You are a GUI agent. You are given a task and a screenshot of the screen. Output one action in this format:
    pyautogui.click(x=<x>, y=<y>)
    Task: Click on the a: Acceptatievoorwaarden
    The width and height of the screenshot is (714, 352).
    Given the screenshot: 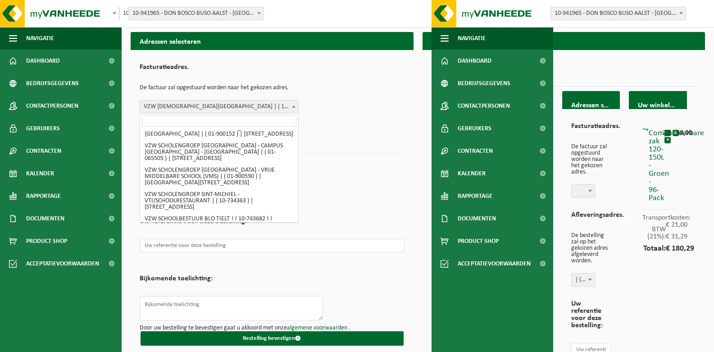 What is the action you would take?
    pyautogui.click(x=492, y=263)
    